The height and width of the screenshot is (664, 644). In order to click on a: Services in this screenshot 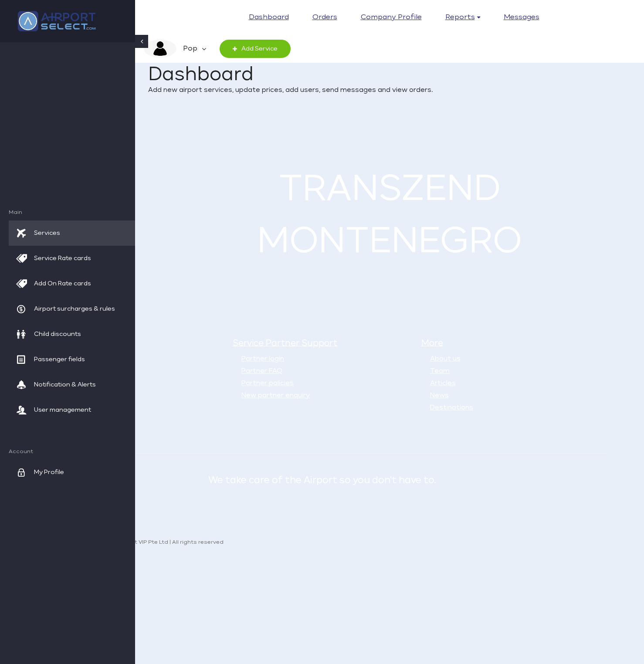, I will do `click(72, 233)`.